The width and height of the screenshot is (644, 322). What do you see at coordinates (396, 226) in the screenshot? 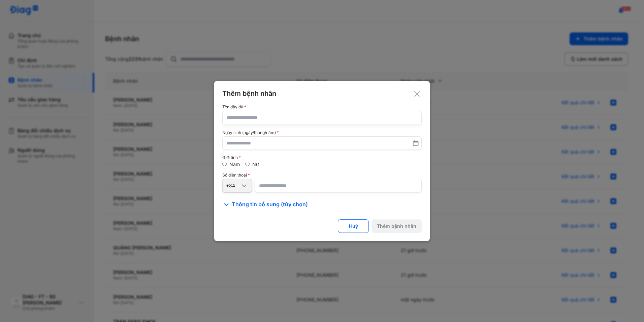
I see `button: Thêm bệnh nhân` at bounding box center [396, 226].